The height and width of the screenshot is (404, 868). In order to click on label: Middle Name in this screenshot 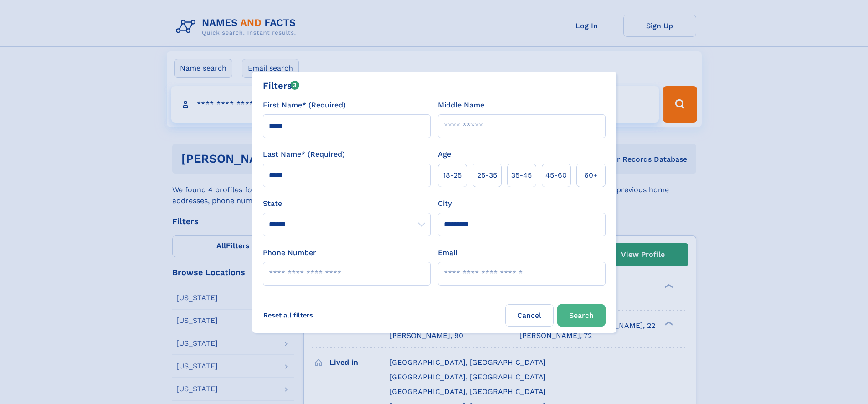, I will do `click(461, 105)`.